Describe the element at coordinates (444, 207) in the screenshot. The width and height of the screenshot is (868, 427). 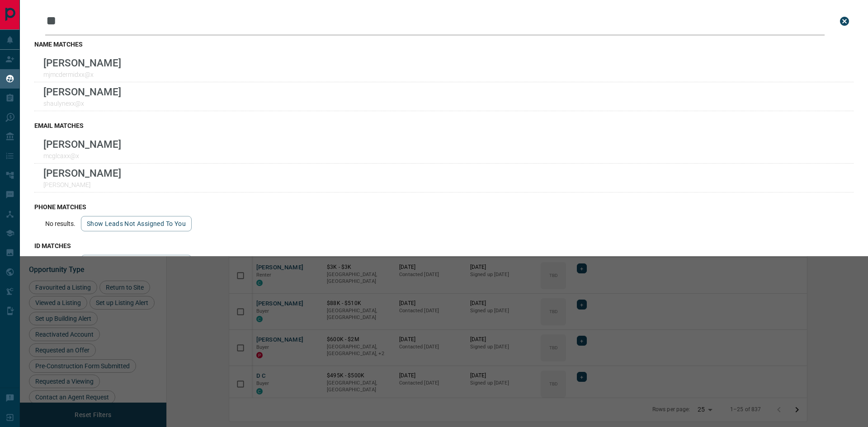
I see `h3: phone matches` at that location.